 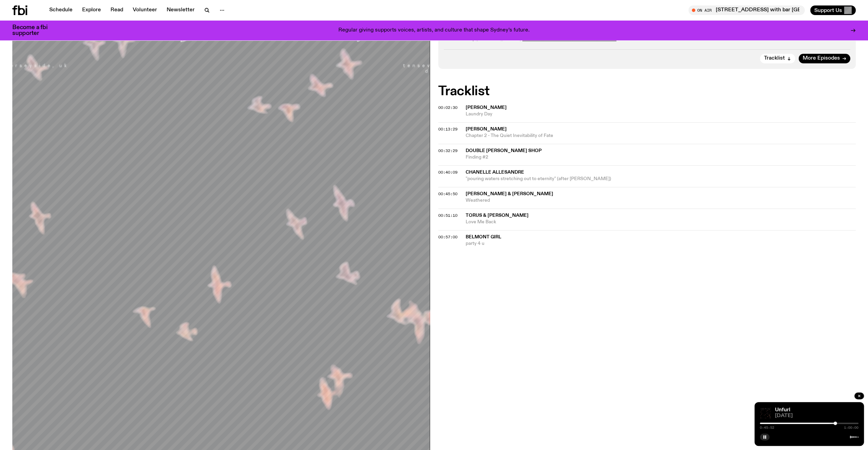 What do you see at coordinates (447, 237) in the screenshot?
I see `span: 00:57:00` at bounding box center [447, 237].